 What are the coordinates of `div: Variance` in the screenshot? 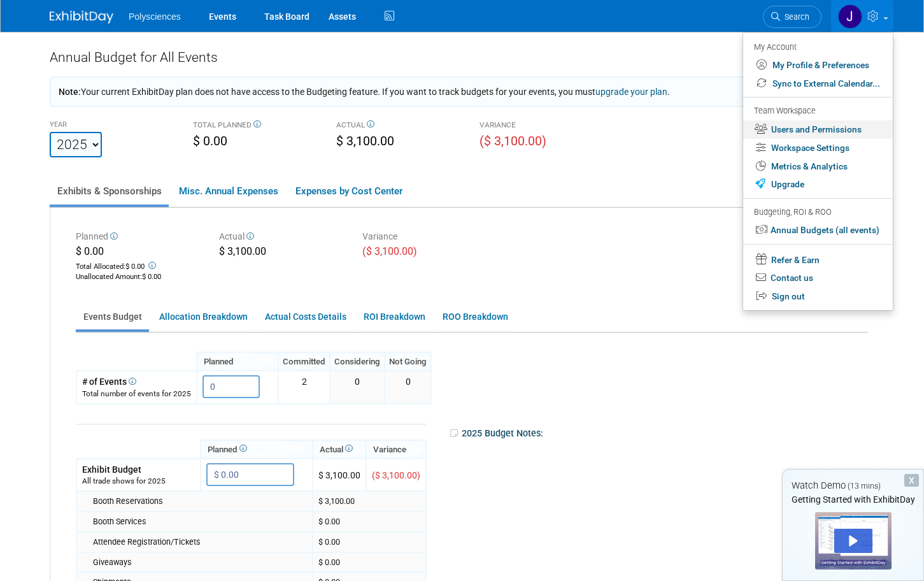 It's located at (424, 237).